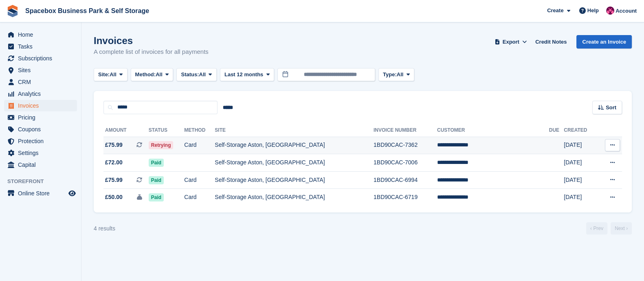 Image resolution: width=644 pixels, height=281 pixels. I want to click on span: Account, so click(626, 11).